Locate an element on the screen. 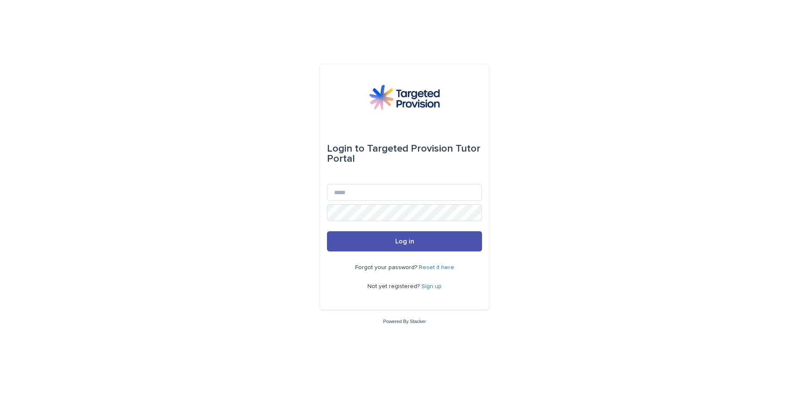  button: Log in is located at coordinates (404, 241).